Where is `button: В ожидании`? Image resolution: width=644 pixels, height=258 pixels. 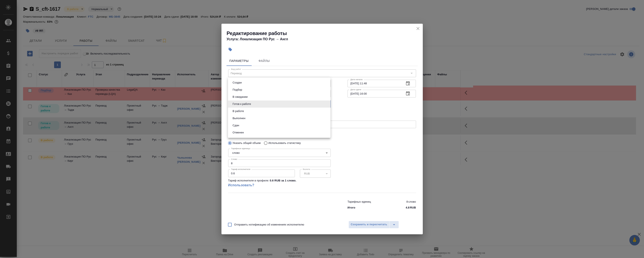 button: В ожидании is located at coordinates (240, 97).